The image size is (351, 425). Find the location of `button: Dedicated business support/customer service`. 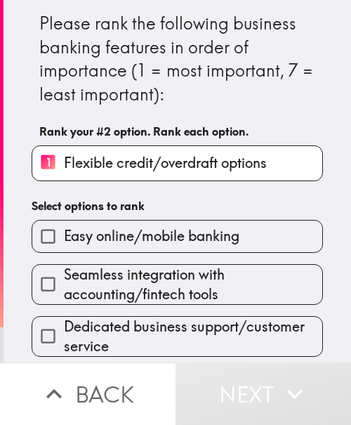

button: Dedicated business support/customer service is located at coordinates (177, 336).